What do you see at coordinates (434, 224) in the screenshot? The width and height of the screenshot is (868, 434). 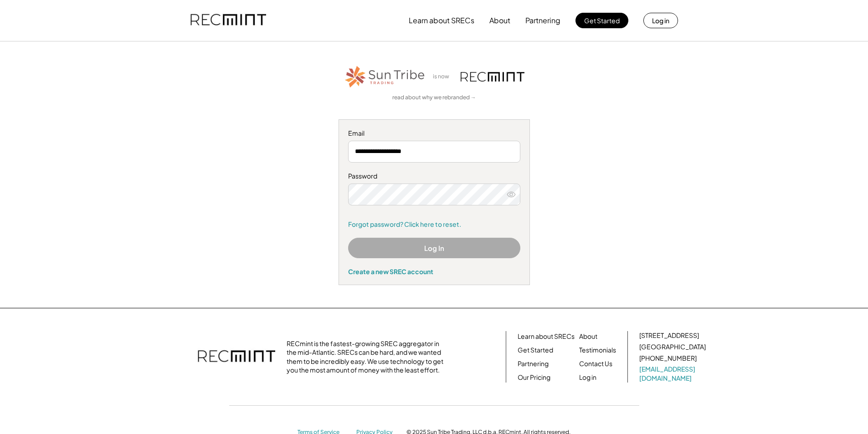 I see `a: Forgot password? Click here to reset.` at bounding box center [434, 224].